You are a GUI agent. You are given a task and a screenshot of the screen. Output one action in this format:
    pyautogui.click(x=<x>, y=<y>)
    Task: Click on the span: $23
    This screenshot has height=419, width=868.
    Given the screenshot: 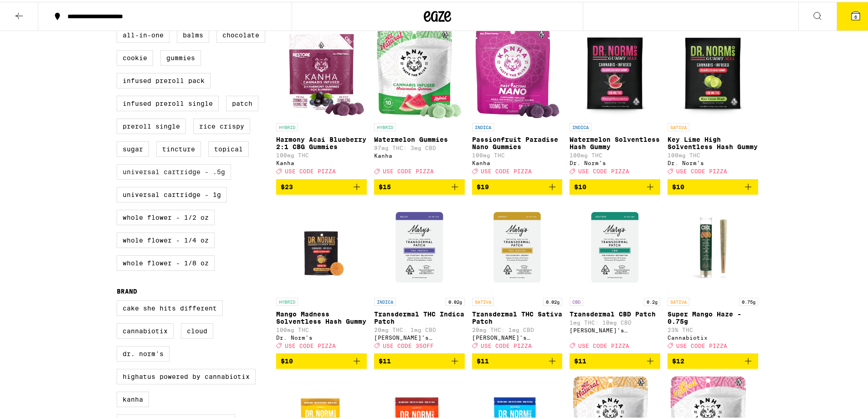 What is the action you would take?
    pyautogui.click(x=287, y=185)
    